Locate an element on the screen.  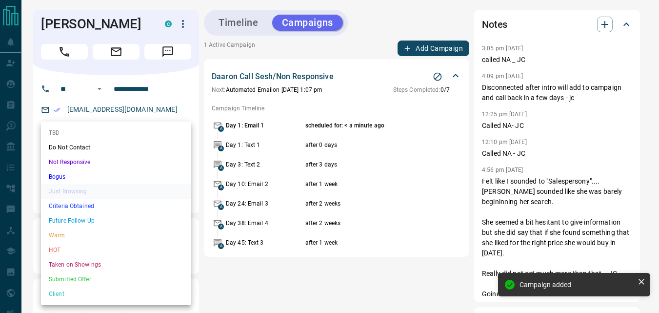
li: Taken on Showings is located at coordinates (116, 264).